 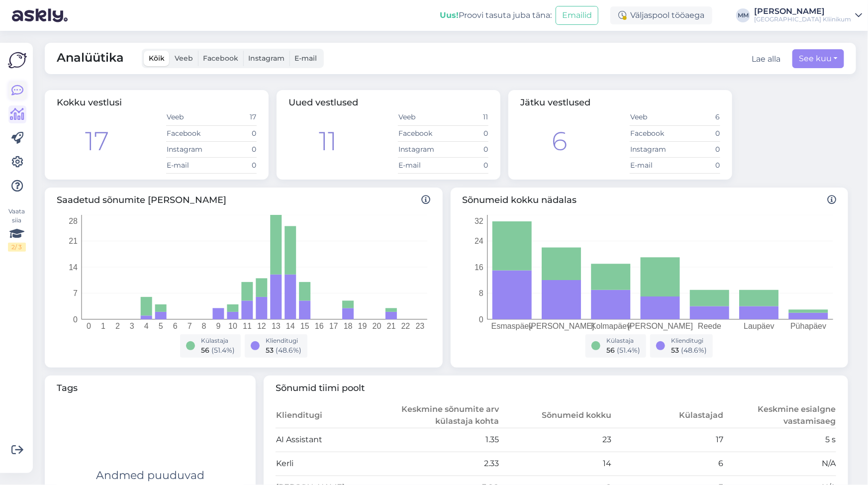 I want to click on tspan: 19, so click(x=362, y=326).